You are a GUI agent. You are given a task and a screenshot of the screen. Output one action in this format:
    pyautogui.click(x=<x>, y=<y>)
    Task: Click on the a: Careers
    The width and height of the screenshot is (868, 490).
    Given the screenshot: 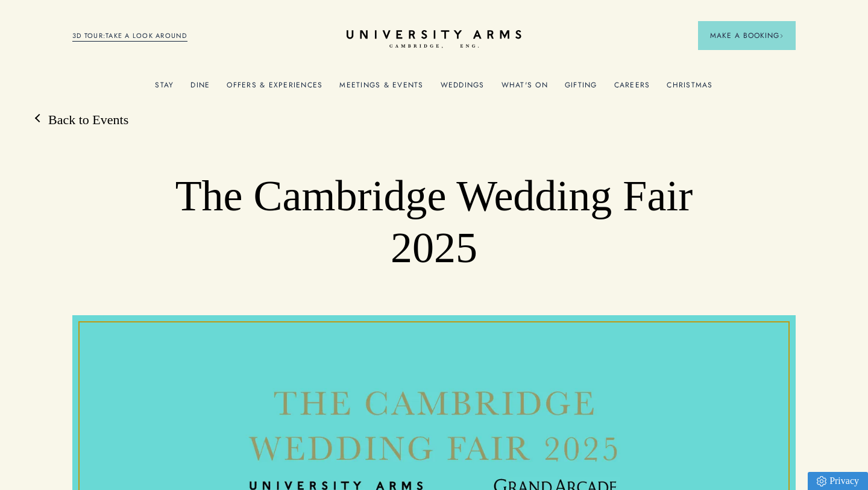 What is the action you would take?
    pyautogui.click(x=632, y=88)
    